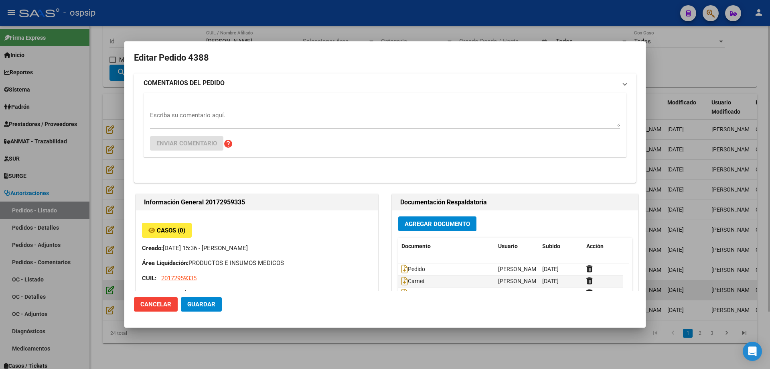  What do you see at coordinates (184, 83) in the screenshot?
I see `strong: COMENTARIOS DEL PEDIDO` at bounding box center [184, 83].